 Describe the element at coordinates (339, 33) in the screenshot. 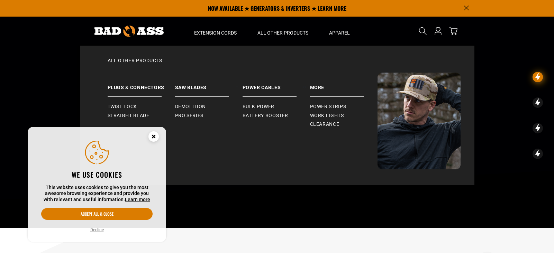

I see `span: Apparel` at that location.